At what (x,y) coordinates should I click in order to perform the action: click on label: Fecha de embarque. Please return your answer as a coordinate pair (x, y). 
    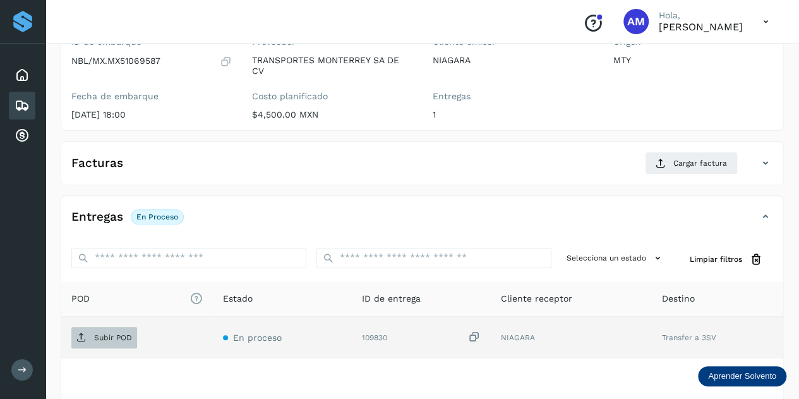
    Looking at the image, I should click on (152, 96).